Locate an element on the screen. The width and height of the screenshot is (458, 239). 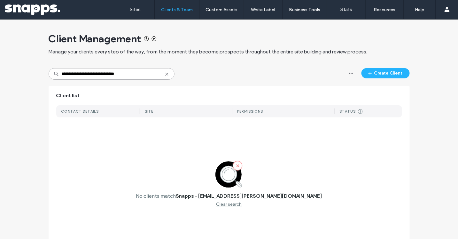
div: SITE is located at coordinates (149, 111).